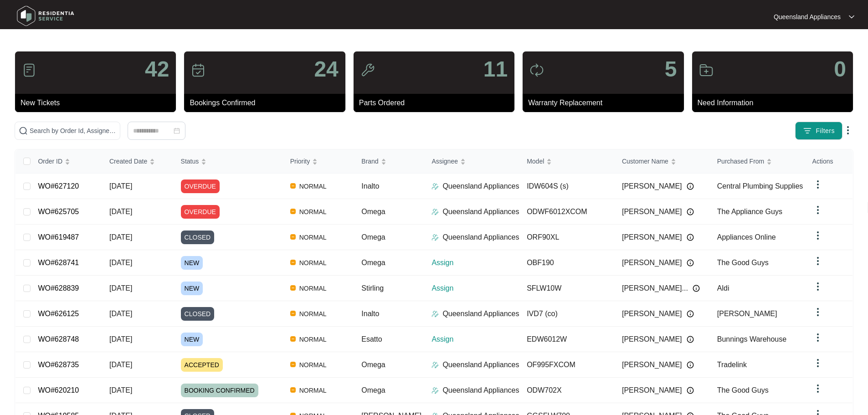 The image size is (868, 415). What do you see at coordinates (319, 161) in the screenshot?
I see `th: Priority` at bounding box center [319, 161].